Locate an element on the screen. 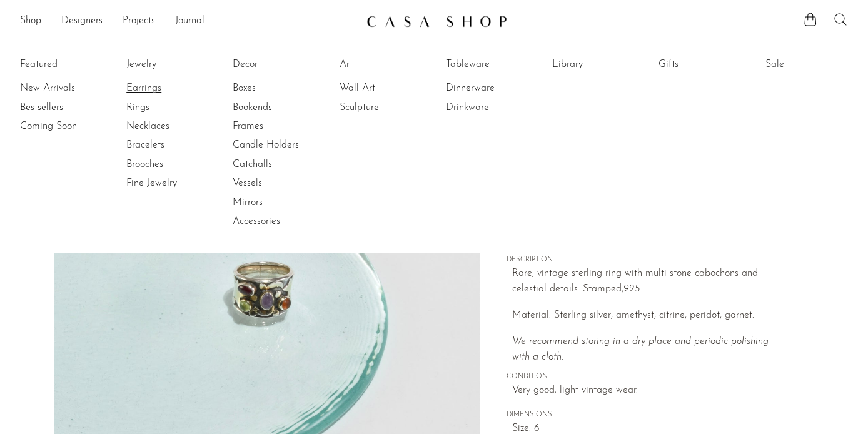  a: Shop is located at coordinates (30, 21).